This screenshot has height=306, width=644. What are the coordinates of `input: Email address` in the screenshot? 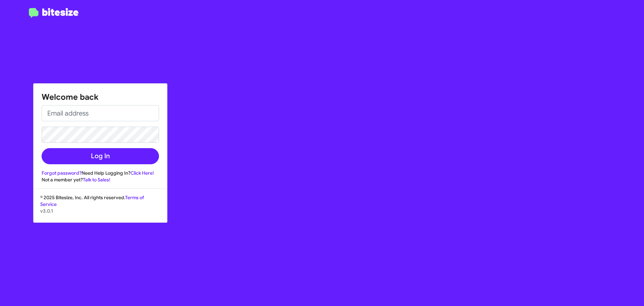 It's located at (100, 113).